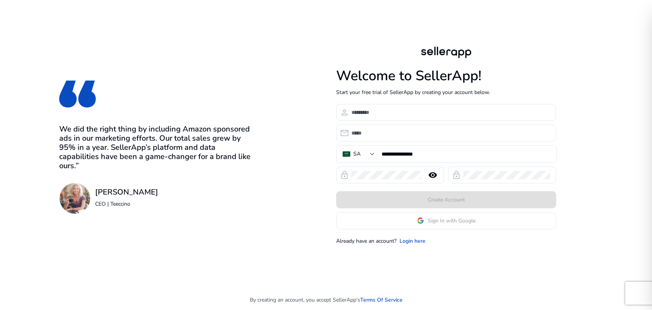 This screenshot has width=652, height=310. What do you see at coordinates (446, 76) in the screenshot?
I see `h1: Welcome to SellerApp!` at bounding box center [446, 76].